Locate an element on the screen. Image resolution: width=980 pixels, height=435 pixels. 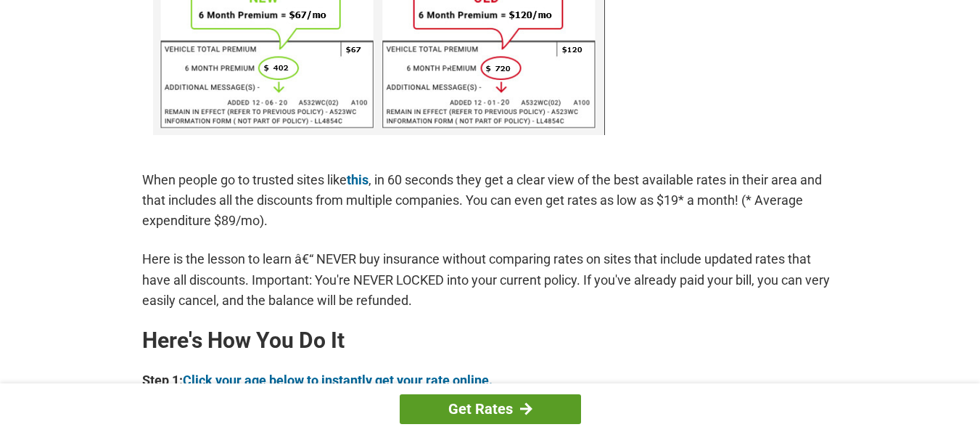
a: Get Rates is located at coordinates (490, 409).